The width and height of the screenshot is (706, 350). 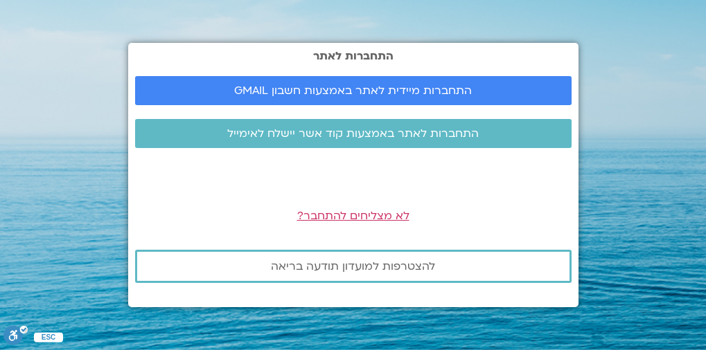 What do you see at coordinates (353, 267) in the screenshot?
I see `span: להצטרפות למועדון תודעה בריאה` at bounding box center [353, 267].